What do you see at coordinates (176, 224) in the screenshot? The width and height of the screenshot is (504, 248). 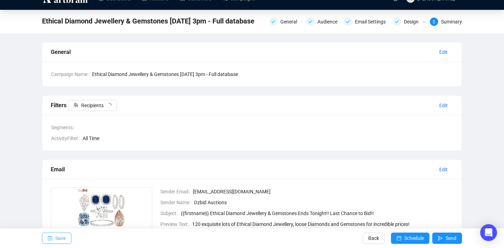 I see `span: Preview Text` at bounding box center [176, 224].